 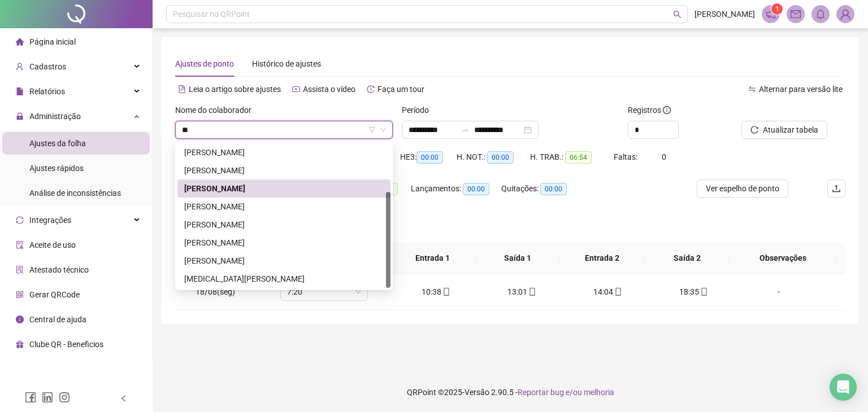 I want to click on span: Faltas:, so click(x=626, y=157).